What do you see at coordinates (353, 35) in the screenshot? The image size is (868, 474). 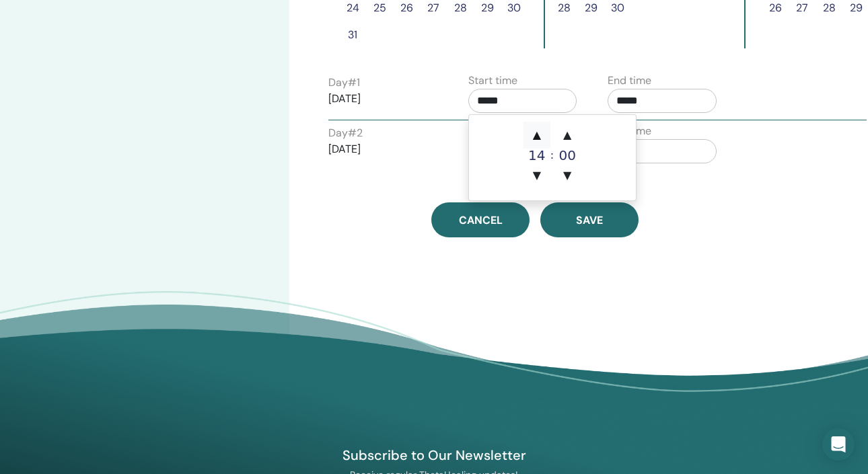 I see `button: 31` at bounding box center [353, 35].